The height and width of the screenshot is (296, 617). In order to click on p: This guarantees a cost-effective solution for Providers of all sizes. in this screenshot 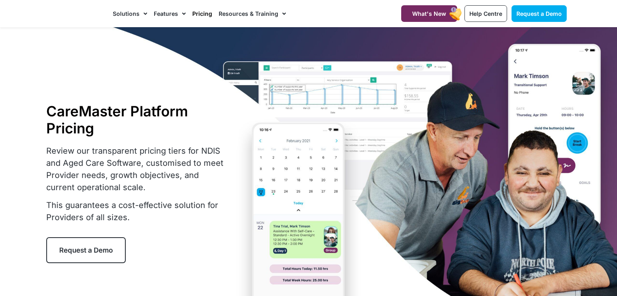, I will do `click(138, 211)`.